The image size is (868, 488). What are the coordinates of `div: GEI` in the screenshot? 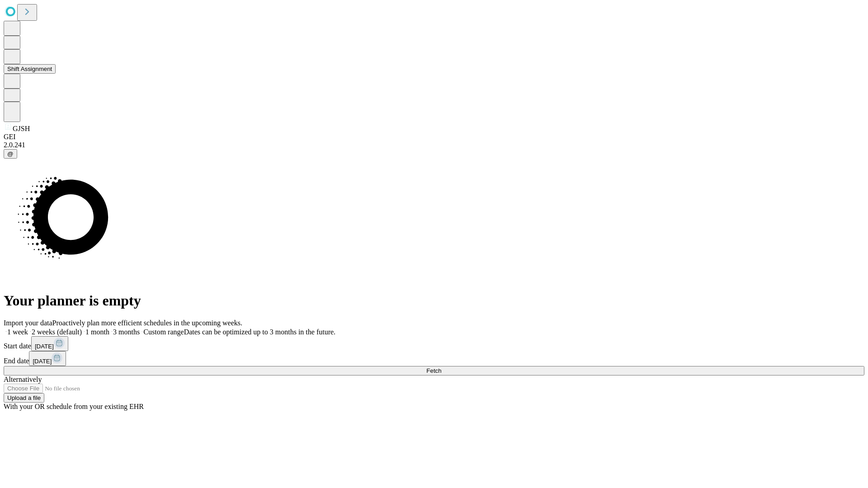 It's located at (434, 137).